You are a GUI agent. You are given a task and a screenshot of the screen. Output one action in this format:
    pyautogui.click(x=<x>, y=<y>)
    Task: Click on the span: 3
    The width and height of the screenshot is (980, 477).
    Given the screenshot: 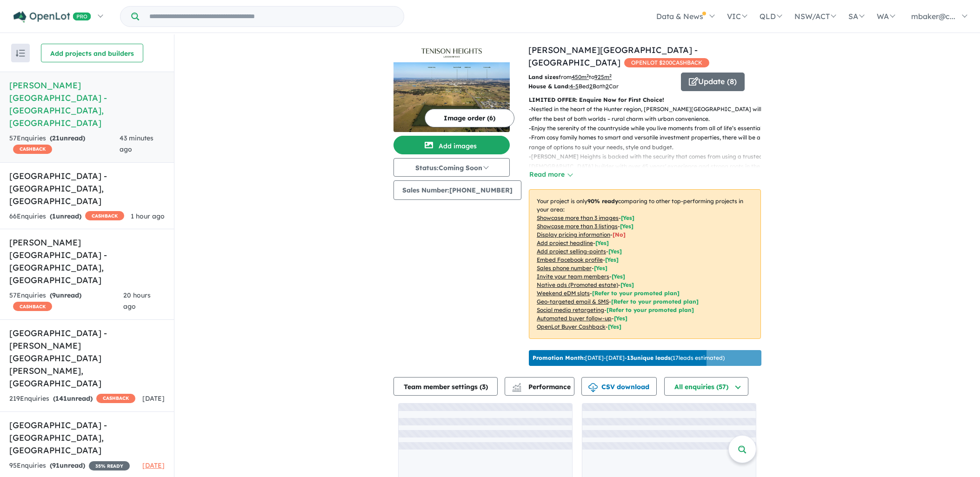 What is the action you would take?
    pyautogui.click(x=484, y=387)
    